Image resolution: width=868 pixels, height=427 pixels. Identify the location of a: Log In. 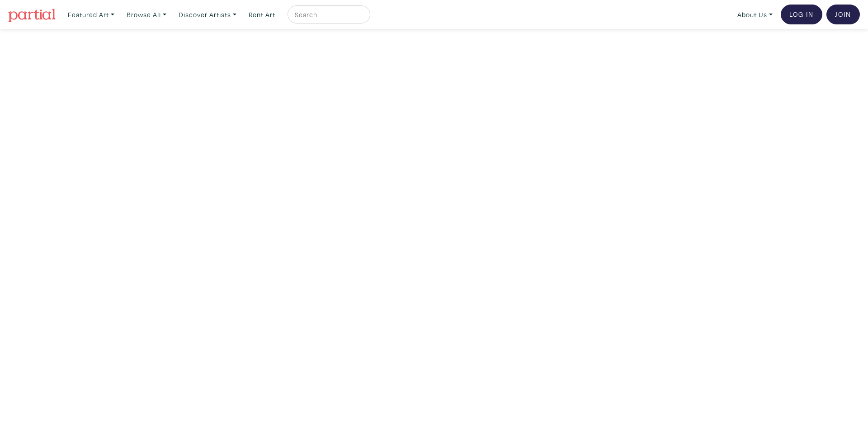
(802, 14).